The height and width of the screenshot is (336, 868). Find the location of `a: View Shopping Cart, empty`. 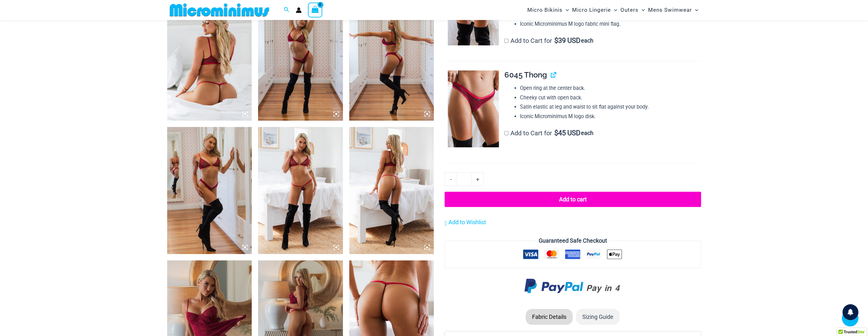

a: View Shopping Cart, empty is located at coordinates (315, 10).